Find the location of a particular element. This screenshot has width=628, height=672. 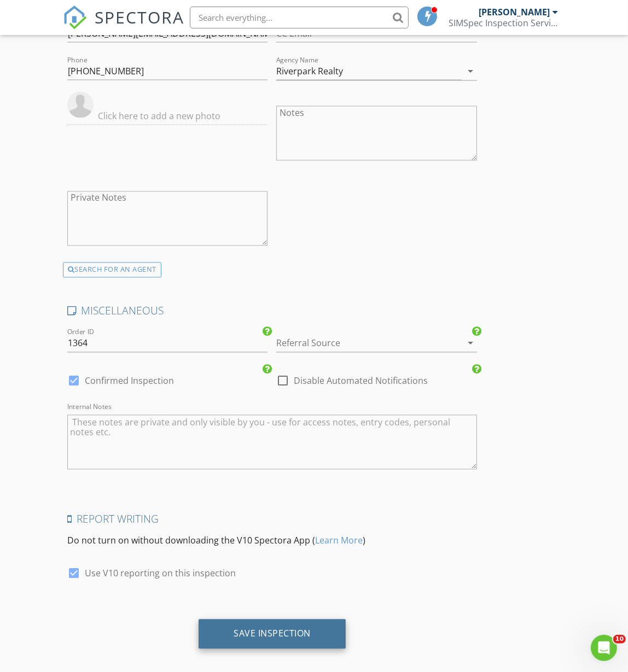

h4: MISCELLANEOUS is located at coordinates (272, 311).